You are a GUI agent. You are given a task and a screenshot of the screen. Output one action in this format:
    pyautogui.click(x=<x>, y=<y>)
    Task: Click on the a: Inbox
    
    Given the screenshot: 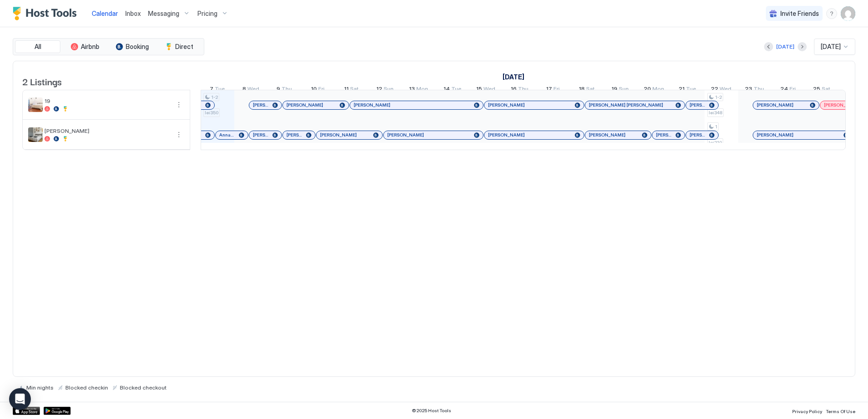 What is the action you would take?
    pyautogui.click(x=133, y=13)
    